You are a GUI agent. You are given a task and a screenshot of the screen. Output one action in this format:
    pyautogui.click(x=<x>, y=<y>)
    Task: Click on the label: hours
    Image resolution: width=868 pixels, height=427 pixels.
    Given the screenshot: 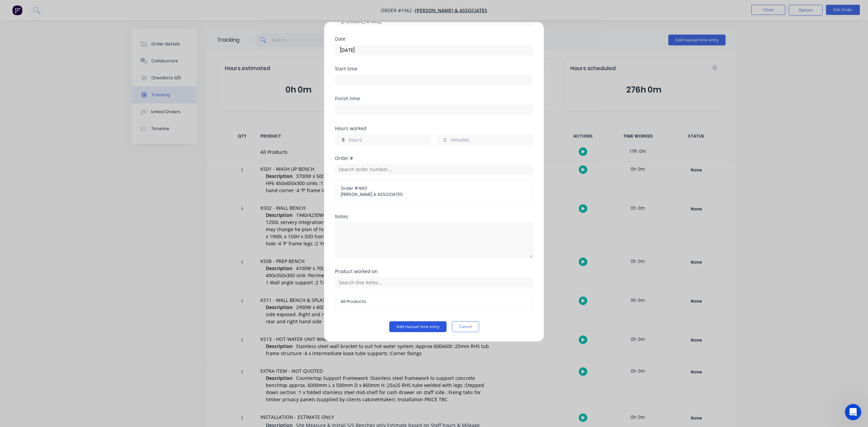 What is the action you would take?
    pyautogui.click(x=390, y=140)
    